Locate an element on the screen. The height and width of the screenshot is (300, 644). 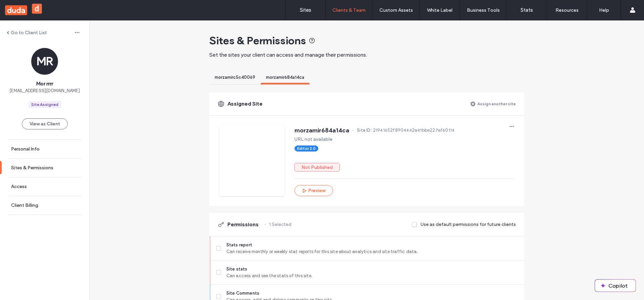
label: Resources is located at coordinates (567, 10).